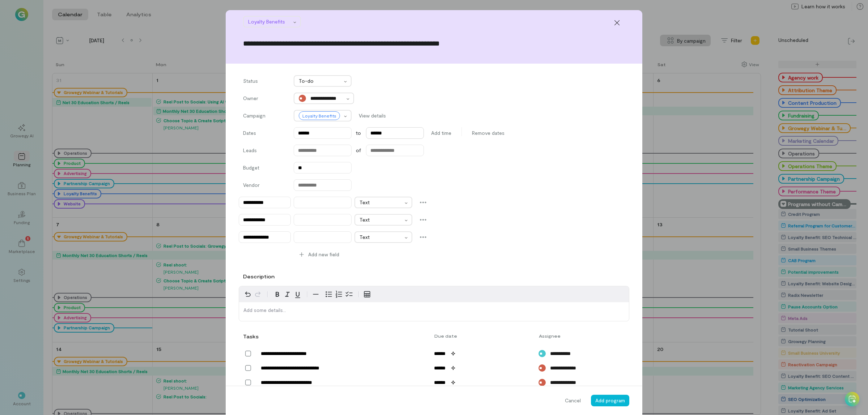 The height and width of the screenshot is (415, 868). I want to click on span: Add program, so click(610, 400).